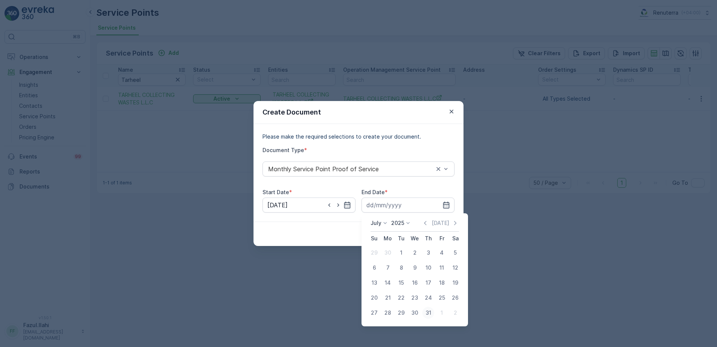 The width and height of the screenshot is (717, 347). Describe the element at coordinates (402, 298) in the screenshot. I see `div: 22` at that location.